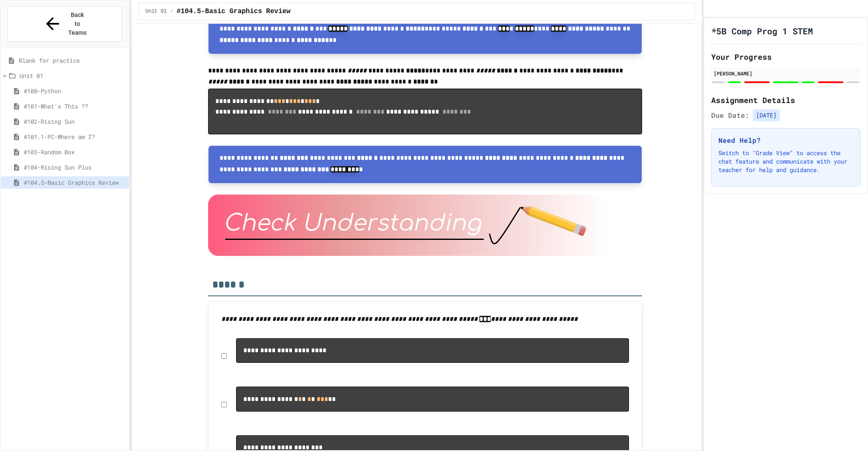  What do you see at coordinates (730, 116) in the screenshot?
I see `span: Due Date:` at bounding box center [730, 116].